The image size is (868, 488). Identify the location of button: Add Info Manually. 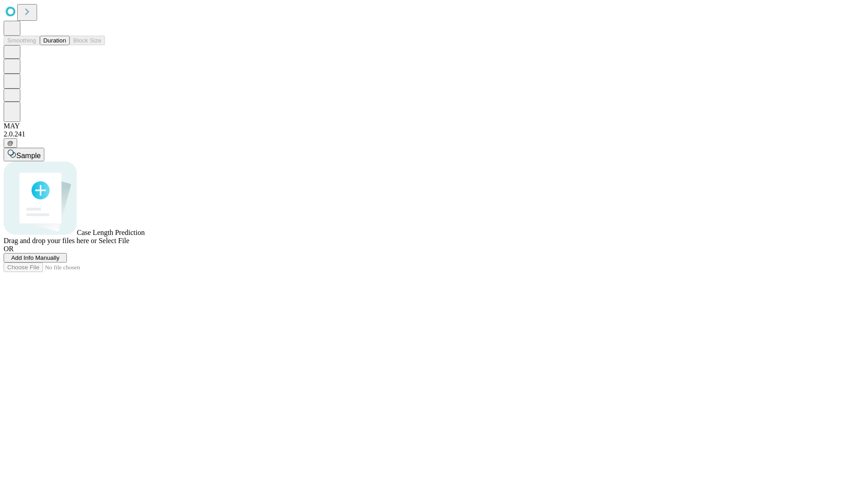
(35, 257).